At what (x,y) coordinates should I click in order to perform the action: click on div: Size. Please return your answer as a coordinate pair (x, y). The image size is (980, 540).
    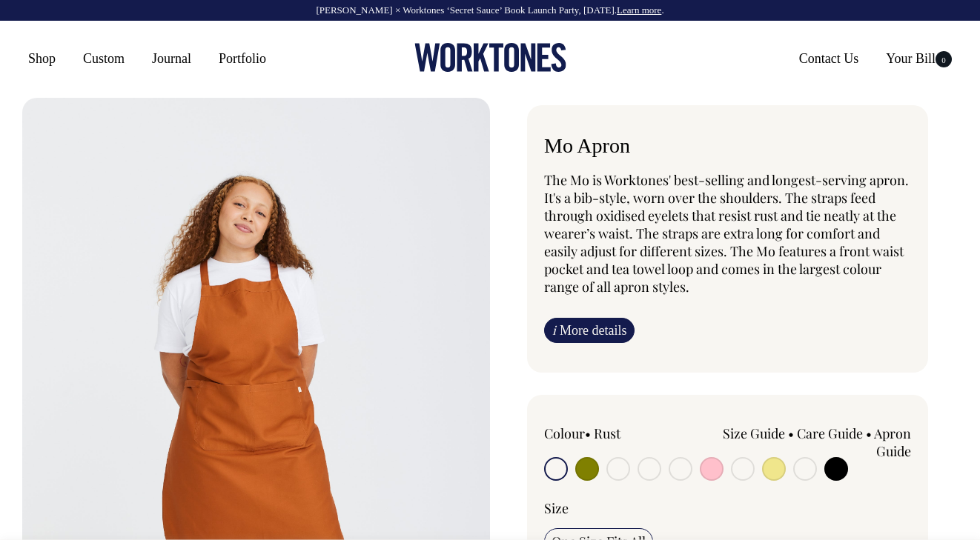
    Looking at the image, I should click on (728, 508).